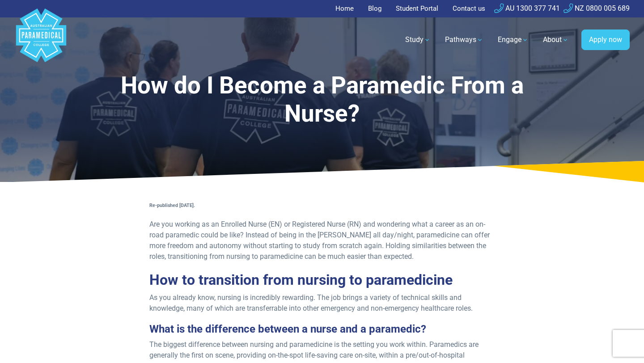 This screenshot has width=644, height=363. I want to click on a: AU 1300 377 741, so click(527, 8).